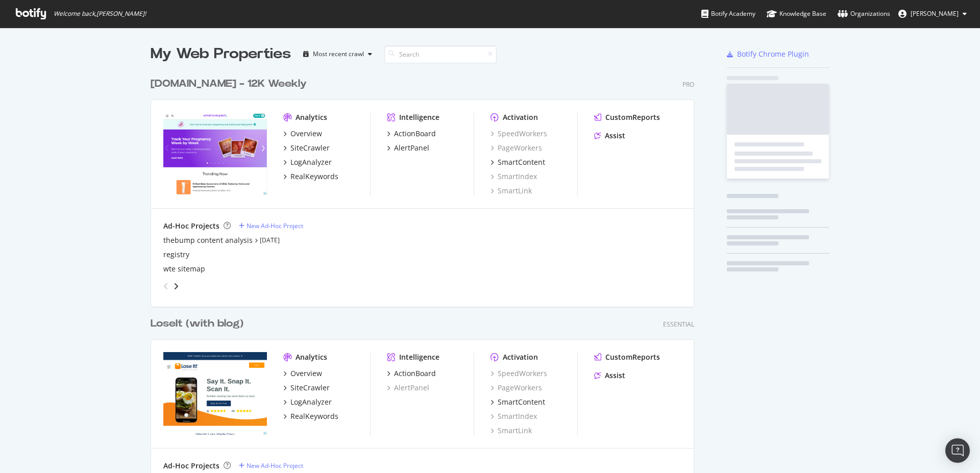 This screenshot has width=980, height=473. Describe the element at coordinates (215, 154) in the screenshot. I see `img: whattoexpect.com` at that location.